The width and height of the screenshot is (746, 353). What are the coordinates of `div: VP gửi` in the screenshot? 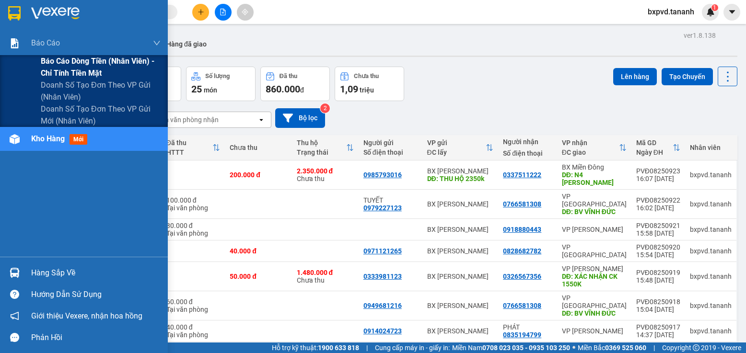 It's located at (456, 143).